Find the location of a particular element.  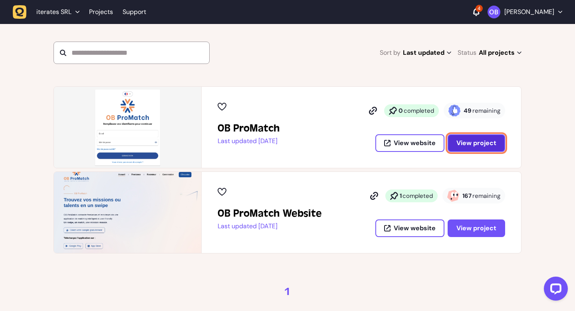

h2: OB ProMatch Website is located at coordinates (270, 213).